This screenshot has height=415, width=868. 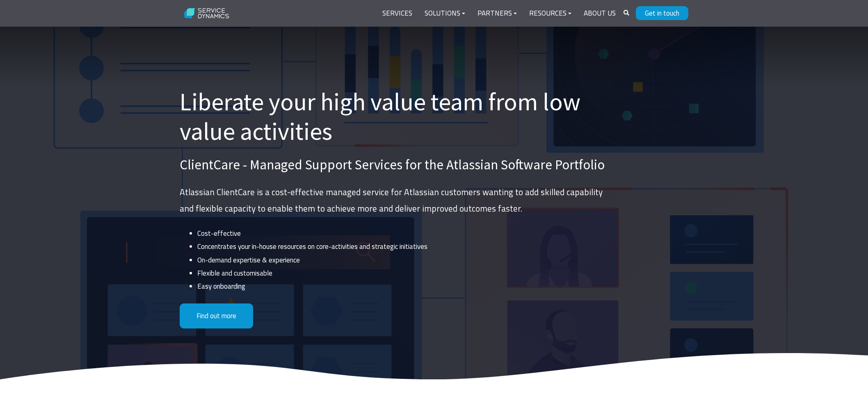 I want to click on h1: Liberate your high value team from low value activities, so click(x=394, y=117).